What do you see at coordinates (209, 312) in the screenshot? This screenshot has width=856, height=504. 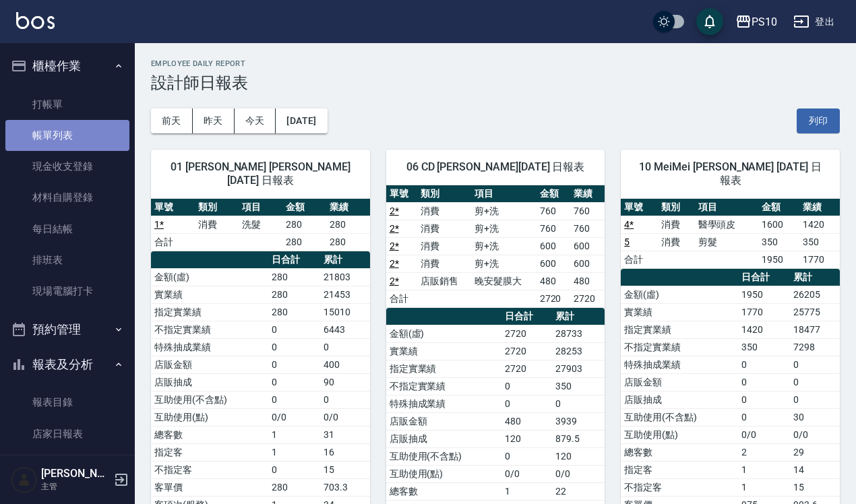 I see `td: 指定實業績` at bounding box center [209, 312].